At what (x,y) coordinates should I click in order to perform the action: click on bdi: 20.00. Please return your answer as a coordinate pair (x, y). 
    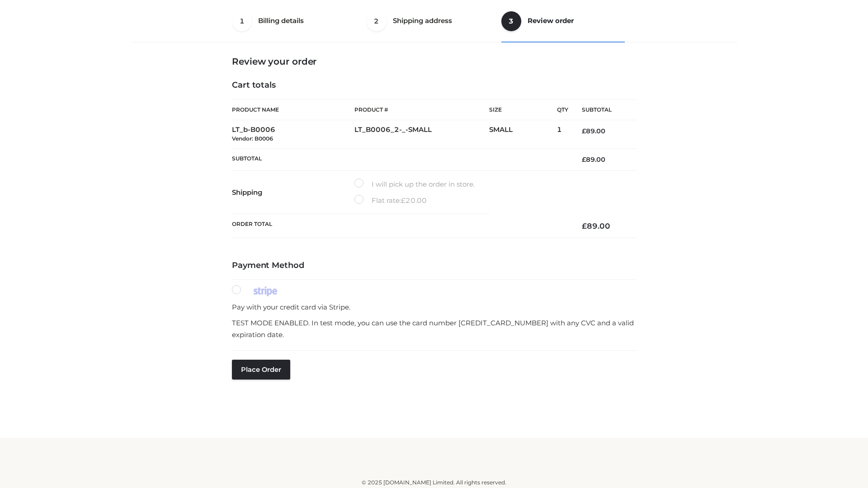
    Looking at the image, I should click on (413, 201).